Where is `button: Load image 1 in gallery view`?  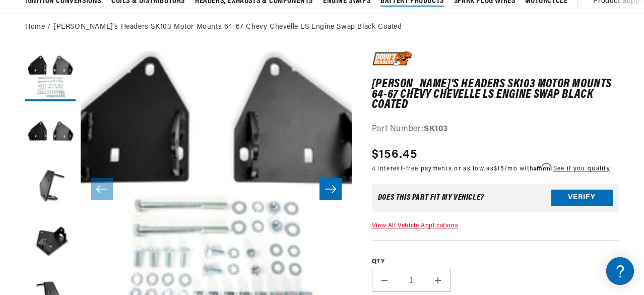 button: Load image 1 in gallery view is located at coordinates (50, 76).